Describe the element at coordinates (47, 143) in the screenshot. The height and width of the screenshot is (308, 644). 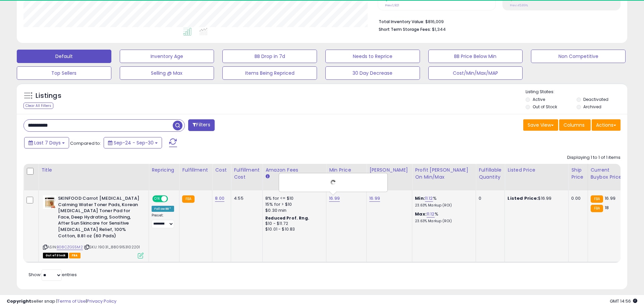
I see `button: Last 7 Days` at that location.